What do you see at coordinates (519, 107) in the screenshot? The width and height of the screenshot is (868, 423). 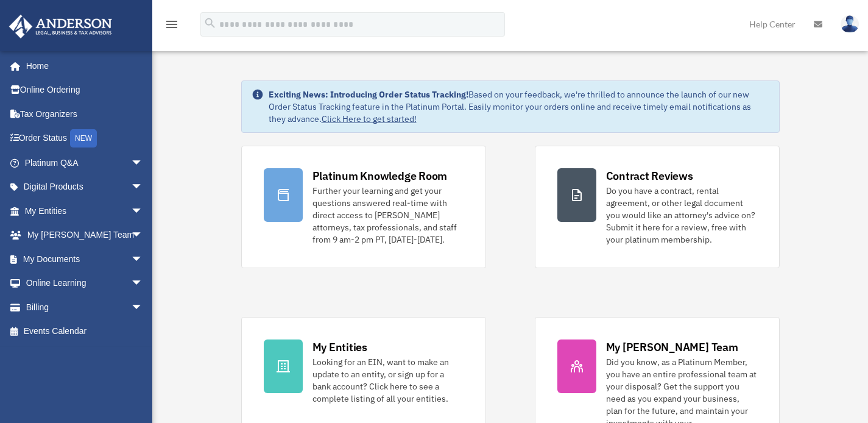 I see `div: Based on your feedback, we're thrilled to announce the launch of our new Order Status Tracking fe...` at bounding box center [519, 107].